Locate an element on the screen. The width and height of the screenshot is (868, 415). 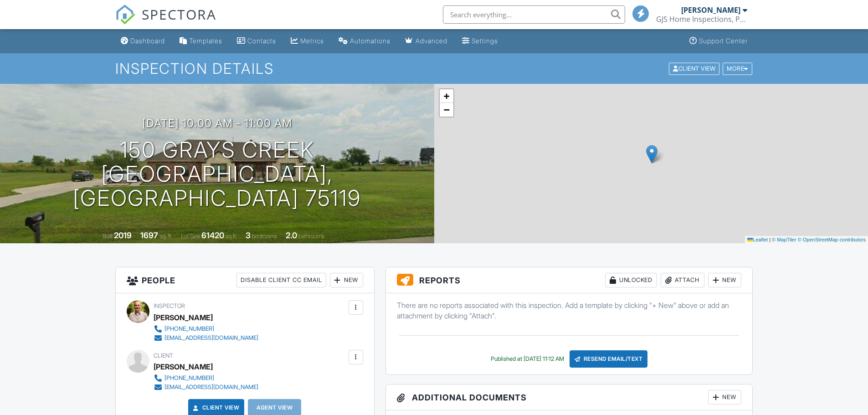
span: bathrooms is located at coordinates (311, 236).